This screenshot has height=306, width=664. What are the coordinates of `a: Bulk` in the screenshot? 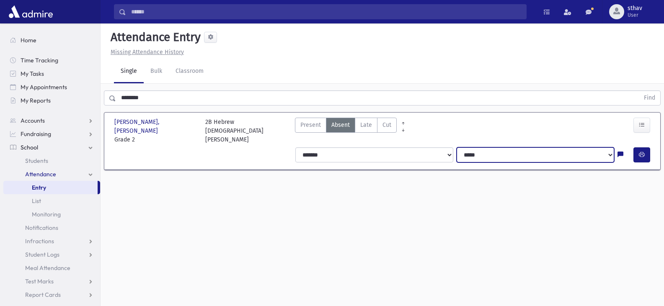 It's located at (156, 72).